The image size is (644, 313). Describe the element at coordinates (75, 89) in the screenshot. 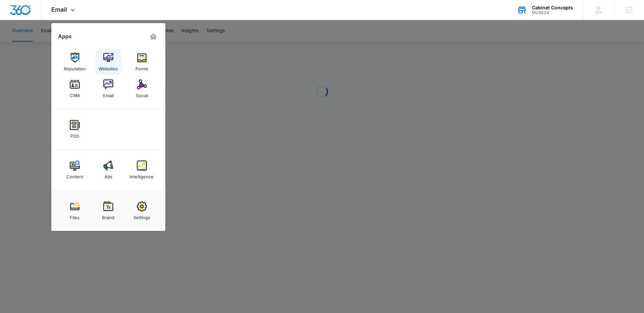

I see `a: CRM` at that location.